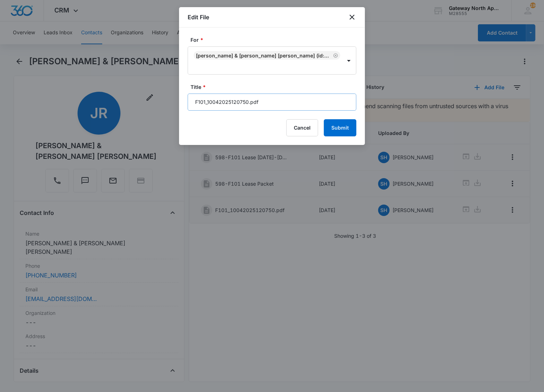 This screenshot has height=392, width=544. I want to click on h1: Edit File, so click(199, 17).